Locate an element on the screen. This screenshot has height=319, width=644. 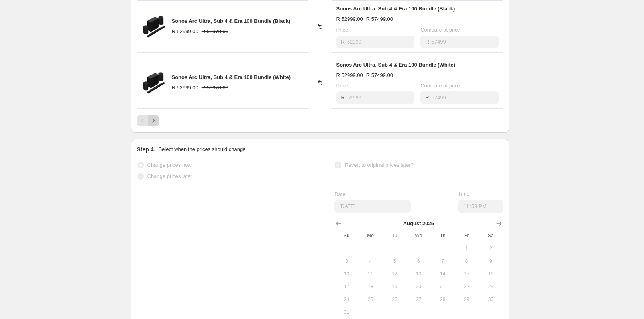
button: Saturday August 23 2025 is located at coordinates (491, 287).